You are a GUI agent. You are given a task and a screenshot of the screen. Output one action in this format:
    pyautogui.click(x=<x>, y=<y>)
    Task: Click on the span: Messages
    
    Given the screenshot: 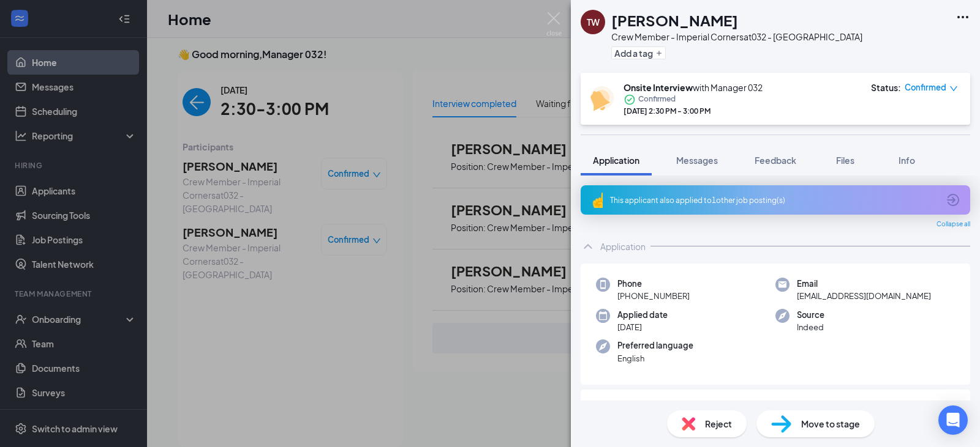 What is the action you would take?
    pyautogui.click(x=697, y=160)
    